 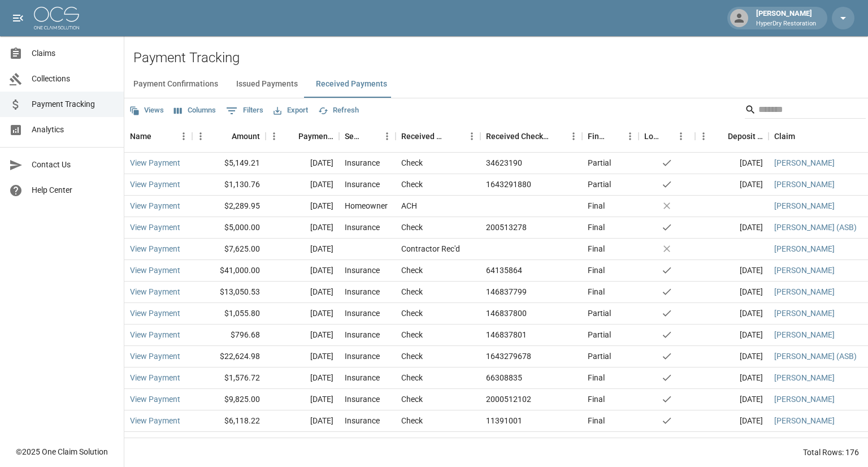 What do you see at coordinates (506, 228) in the screenshot?
I see `div: 200513278` at bounding box center [506, 228].